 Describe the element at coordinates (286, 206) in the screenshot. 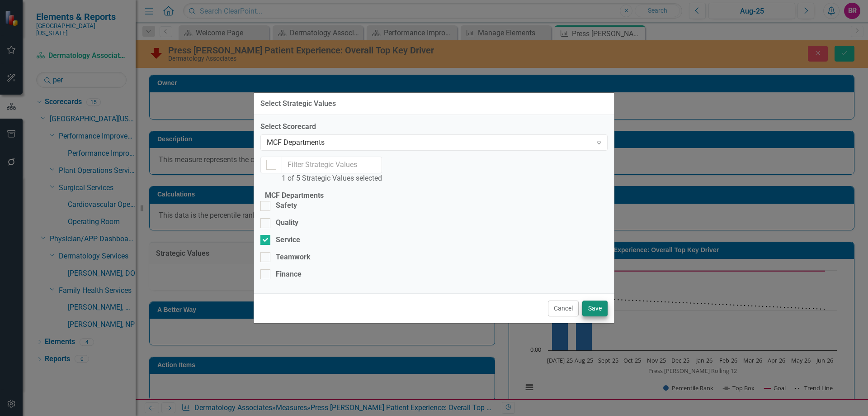

I see `div: Safety` at that location.